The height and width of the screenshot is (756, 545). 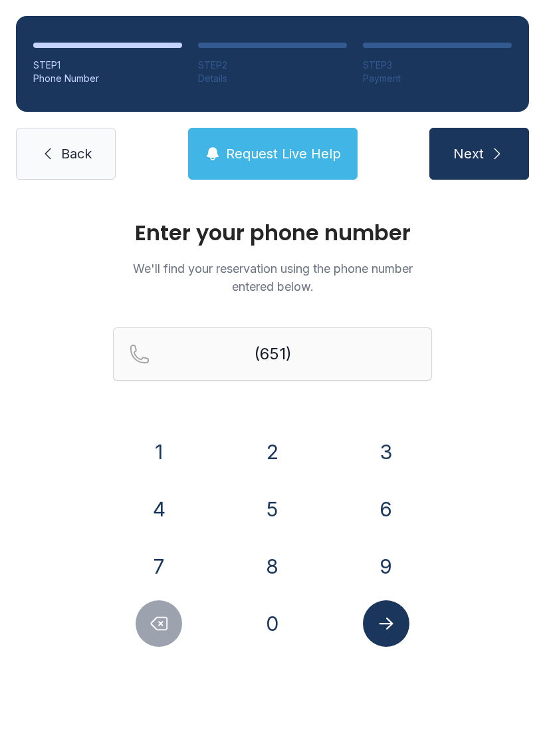 I want to click on span: Back, so click(x=76, y=153).